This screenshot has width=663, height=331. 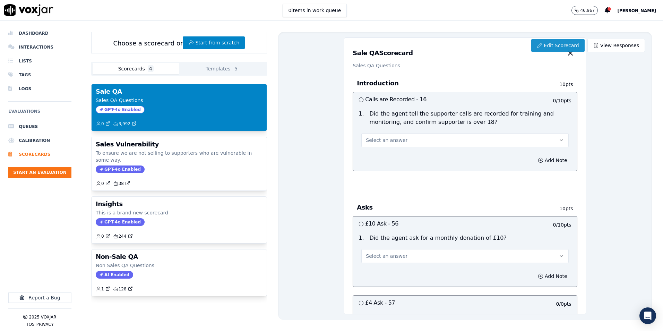 I want to click on li: Calibration, so click(x=40, y=140).